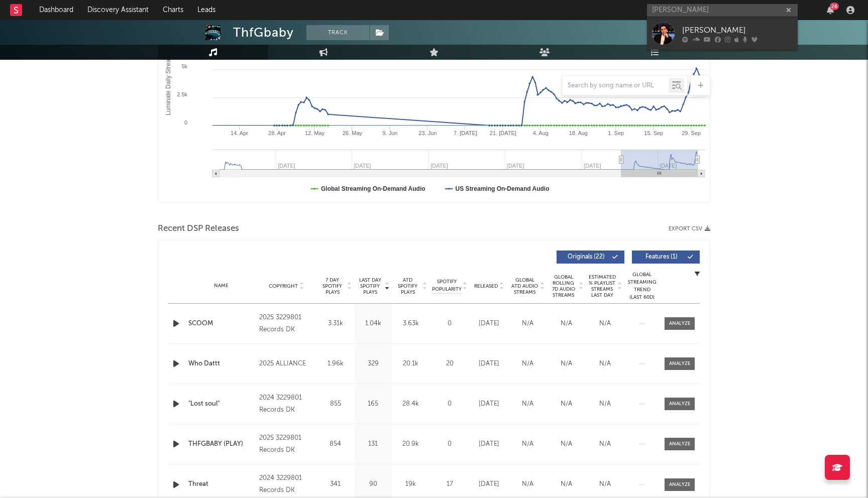 Image resolution: width=868 pixels, height=498 pixels. I want to click on div: 3.63k, so click(411, 323).